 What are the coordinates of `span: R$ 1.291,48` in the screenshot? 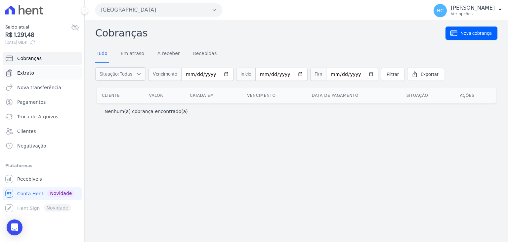 It's located at (38, 35).